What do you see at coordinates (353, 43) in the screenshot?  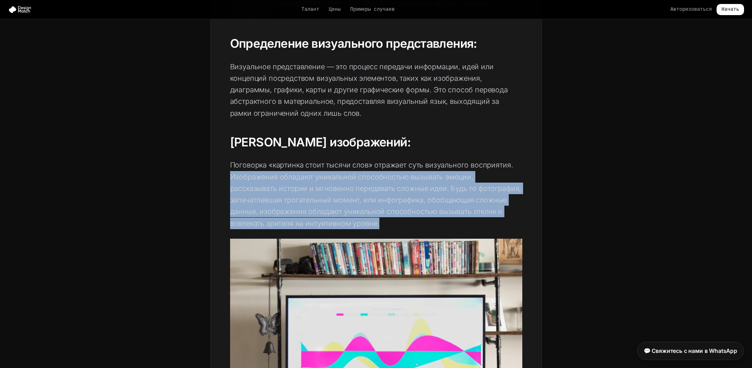 I see `font: Определение визуального представления:` at bounding box center [353, 43].